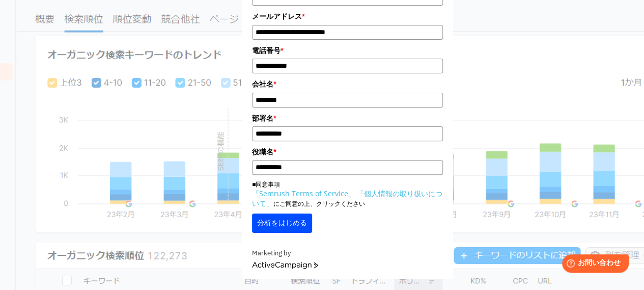 The image size is (644, 290). What do you see at coordinates (347, 16) in the screenshot?
I see `label: メールアドレス` at bounding box center [347, 16].